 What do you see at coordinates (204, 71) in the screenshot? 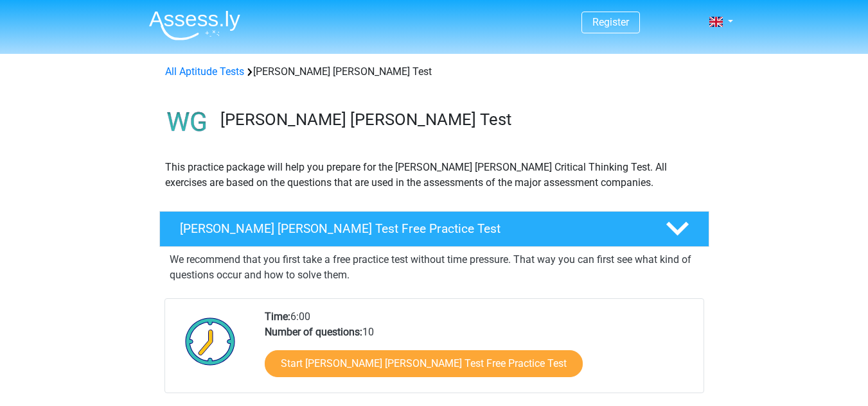
I see `a: All Aptitude Tests` at bounding box center [204, 71].